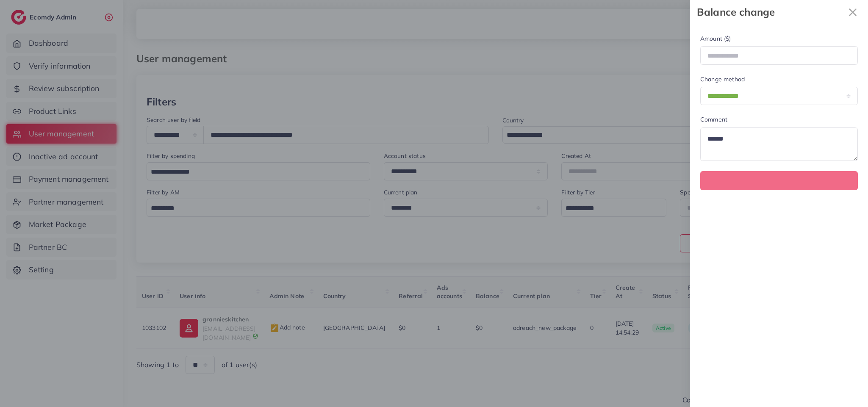 The width and height of the screenshot is (868, 407). Describe the element at coordinates (852, 12) in the screenshot. I see `svg: x` at that location.